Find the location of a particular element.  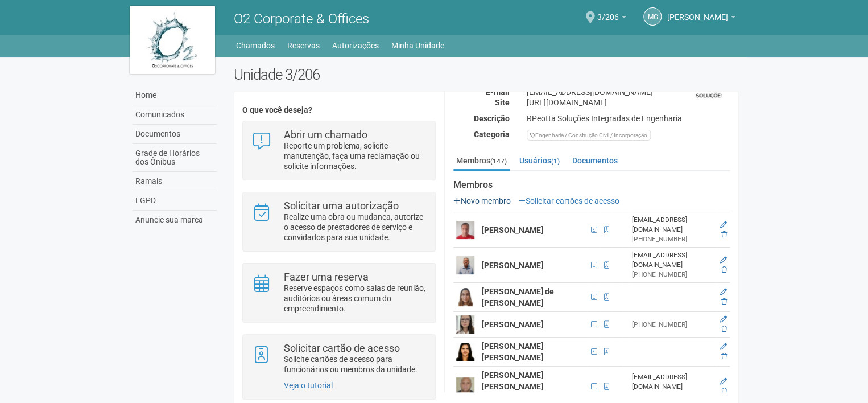

small: (147) is located at coordinates (498, 161).